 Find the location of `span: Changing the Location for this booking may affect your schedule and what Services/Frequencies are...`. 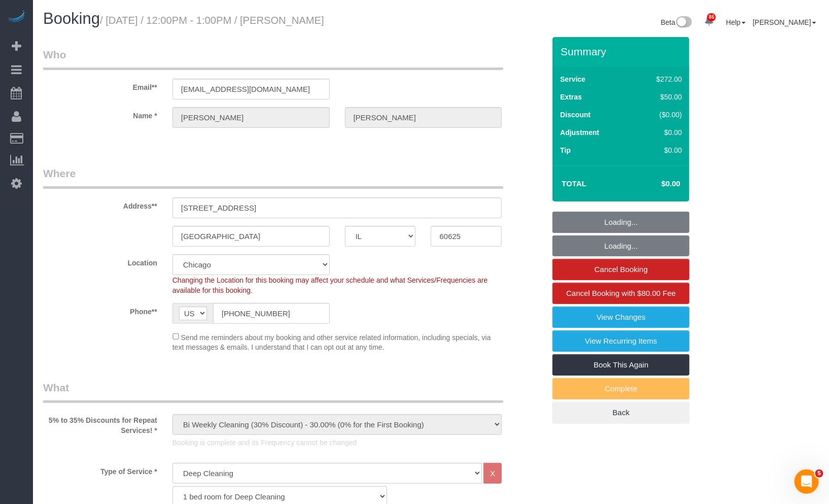

span: Changing the Location for this booking may affect your schedule and what Services/Frequencies are... is located at coordinates (331, 285).